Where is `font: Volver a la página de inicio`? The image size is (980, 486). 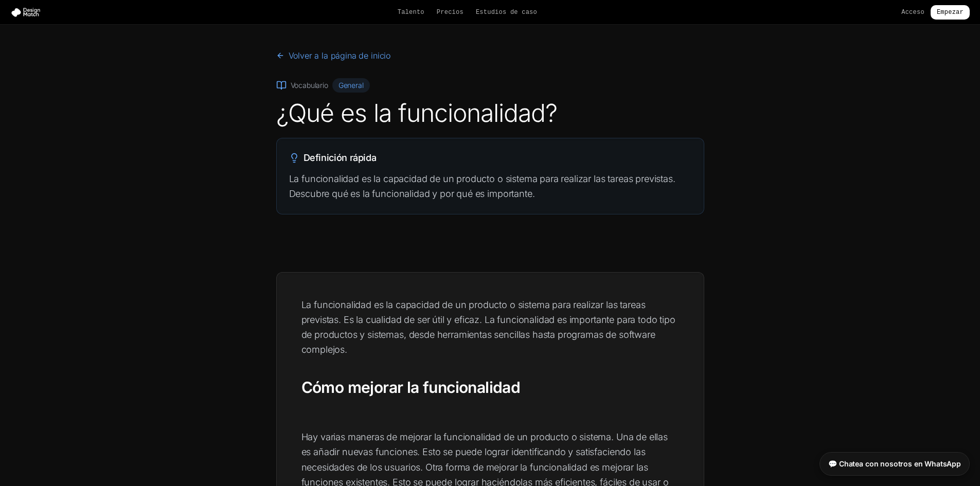 font: Volver a la página de inicio is located at coordinates (340, 55).